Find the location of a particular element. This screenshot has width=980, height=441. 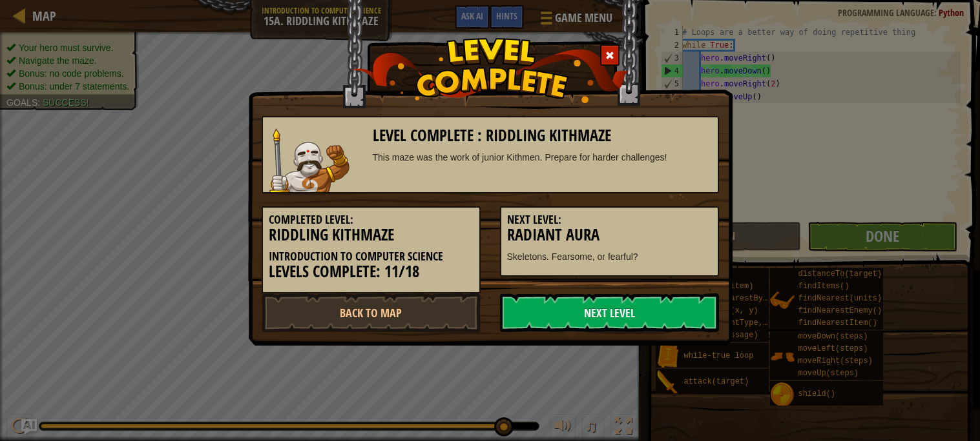

h3: Level Complete : Riddling Kithmaze is located at coordinates (542, 136).